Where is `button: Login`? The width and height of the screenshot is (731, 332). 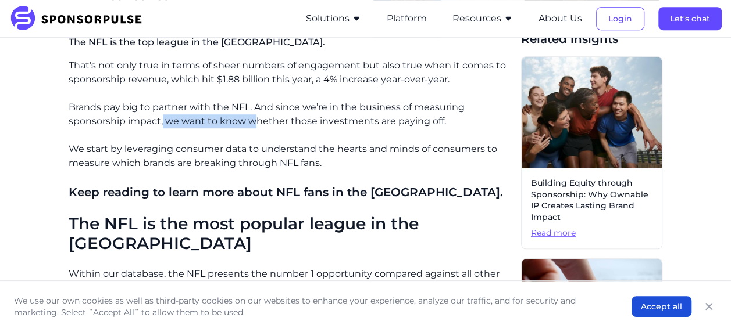 button: Login is located at coordinates (620, 19).